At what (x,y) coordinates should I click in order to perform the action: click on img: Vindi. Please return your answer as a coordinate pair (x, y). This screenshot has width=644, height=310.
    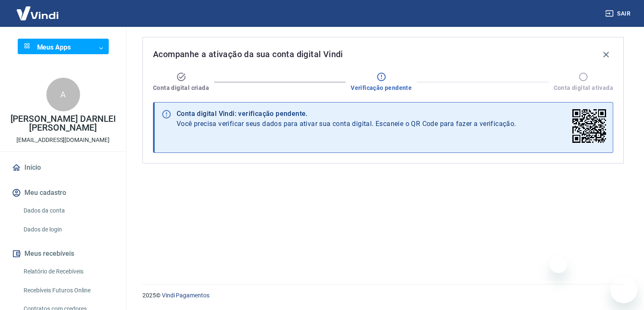
    Looking at the image, I should click on (38, 13).